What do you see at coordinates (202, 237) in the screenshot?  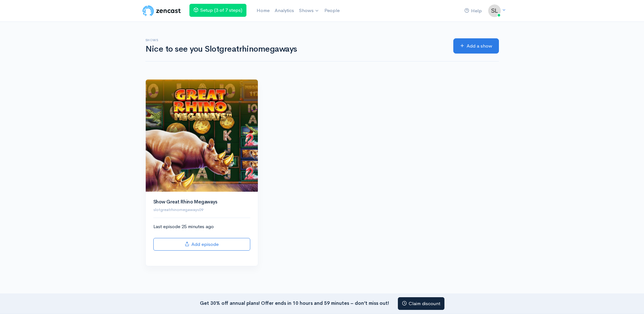 I see `div: Last episode 25 minutes ago` at bounding box center [202, 237].